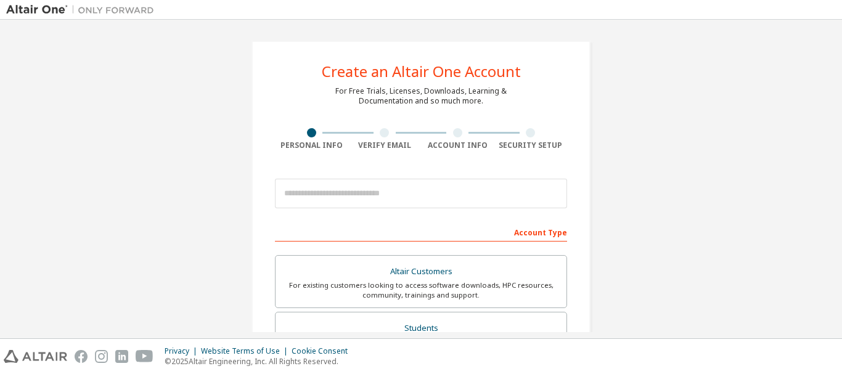  What do you see at coordinates (259, 361) in the screenshot?
I see `p: © 2025 Altair Engineering, Inc. All Rights Reserved.` at bounding box center [259, 361].